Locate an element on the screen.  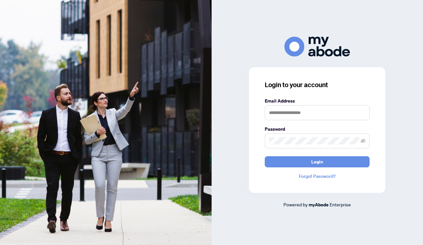
span: Enterprise is located at coordinates (340, 204).